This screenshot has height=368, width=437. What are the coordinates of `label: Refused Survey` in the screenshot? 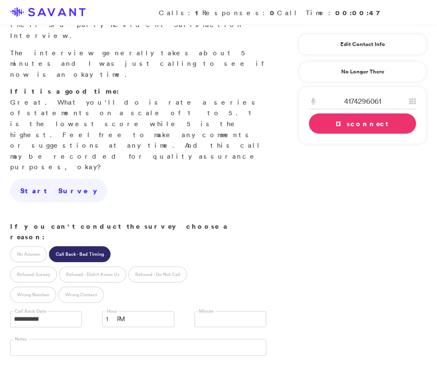 It's located at (33, 275).